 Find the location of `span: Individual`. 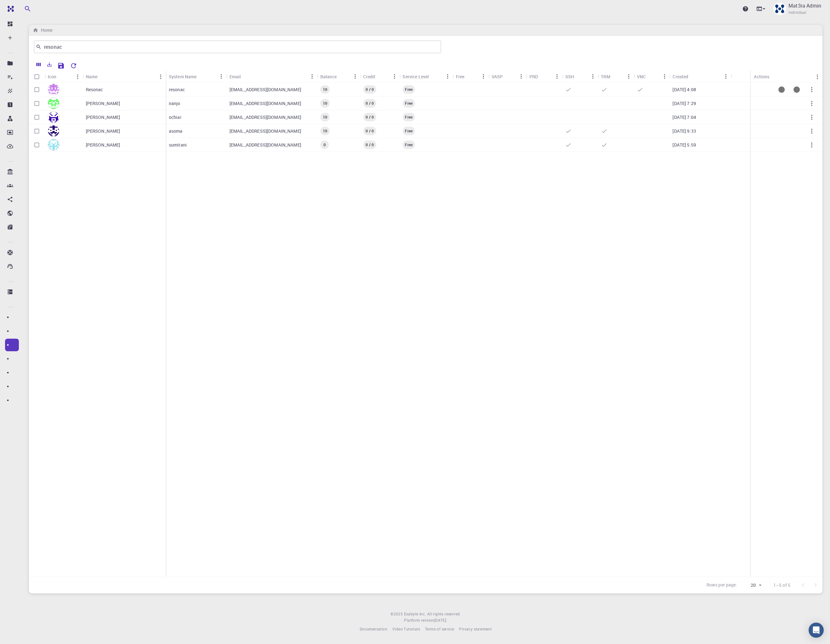

span: Individual is located at coordinates (798, 12).